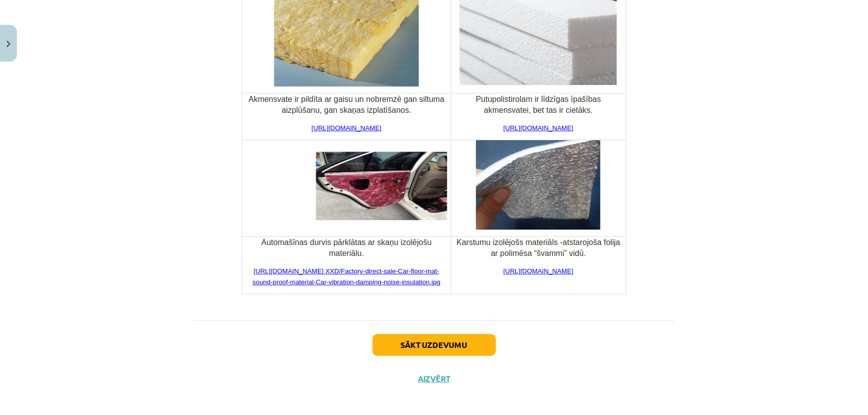 The height and width of the screenshot is (415, 868). Describe the element at coordinates (347, 104) in the screenshot. I see `span: Akmensvate ir pildīta ar gaisu un nobremzē gan siltuma aizplūšanu, gan skaņas izplatīšanos.` at that location.